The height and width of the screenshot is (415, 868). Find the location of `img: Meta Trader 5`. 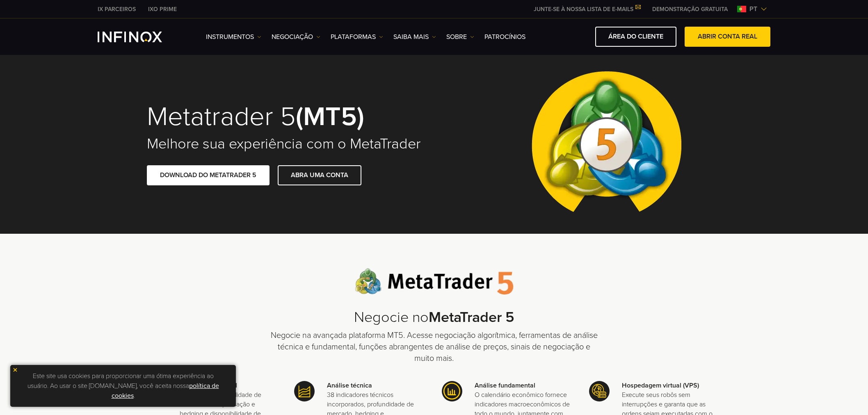

img: Meta Trader 5 is located at coordinates (606, 144).